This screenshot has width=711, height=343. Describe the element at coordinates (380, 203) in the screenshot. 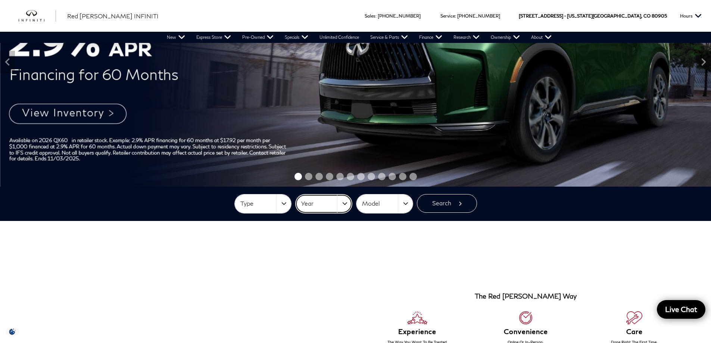

I see `span: Model` at that location.